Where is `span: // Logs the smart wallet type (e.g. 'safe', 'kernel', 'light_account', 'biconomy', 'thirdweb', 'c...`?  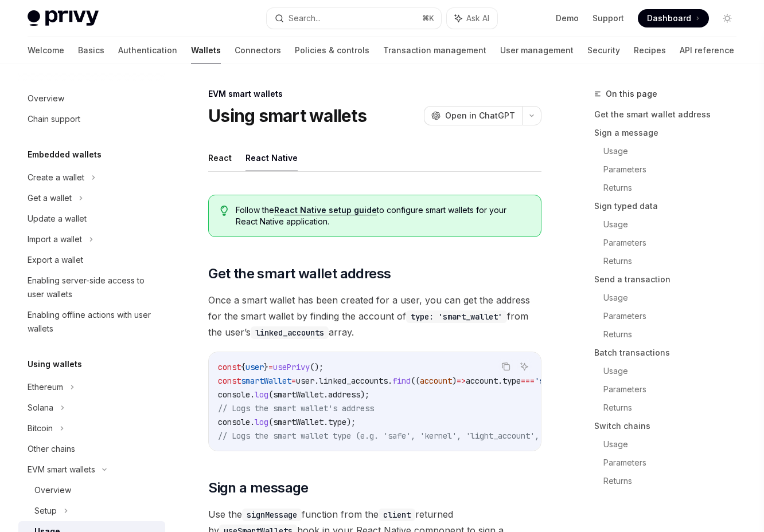 span: // Logs the smart wallet type (e.g. 'safe', 'kernel', 'light_account', 'biconomy', 'thirdweb', 'c... is located at coordinates (491, 436).